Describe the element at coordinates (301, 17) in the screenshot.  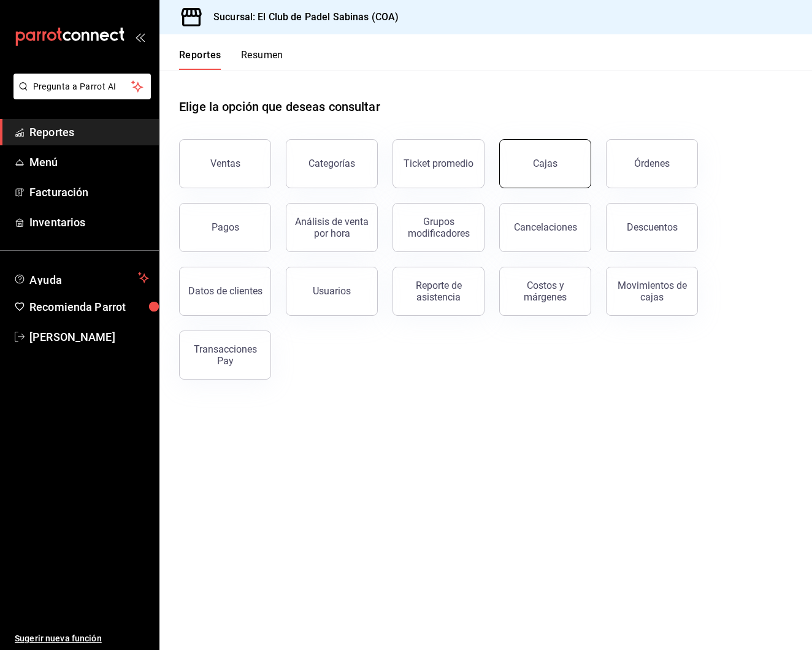
I see `h3: Sucursal: El Club de Padel Sabinas (COA)` at that location.